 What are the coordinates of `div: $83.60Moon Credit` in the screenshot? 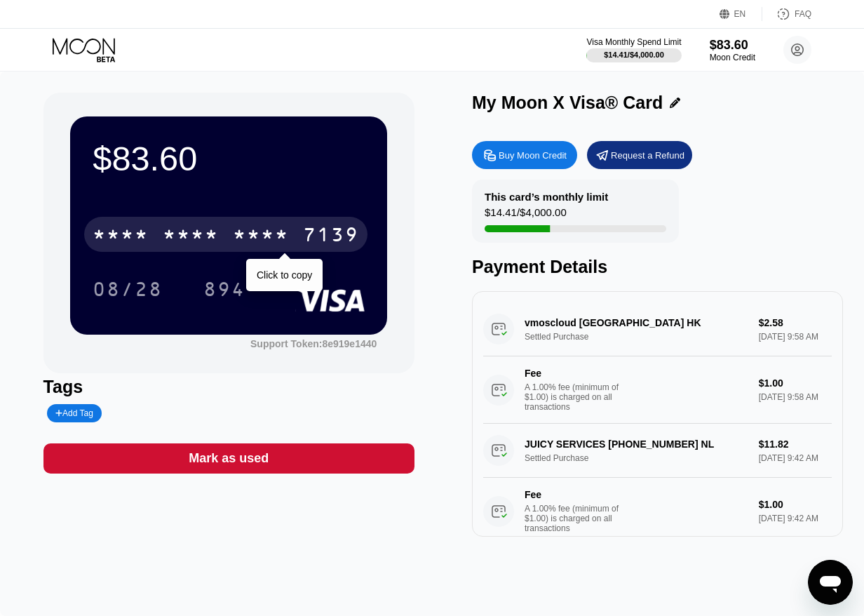 It's located at (732, 50).